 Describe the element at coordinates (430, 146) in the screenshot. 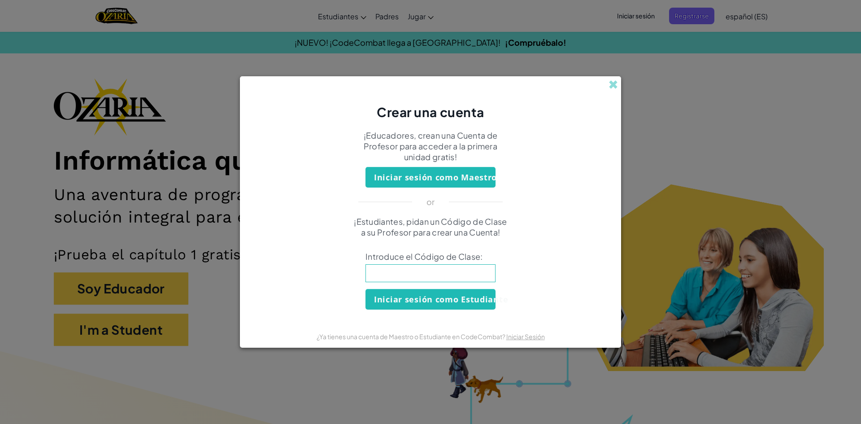

I see `p: ¡Educadores, crean una Cuenta de Profesor para acceder a la primera unidad gratis!` at that location.